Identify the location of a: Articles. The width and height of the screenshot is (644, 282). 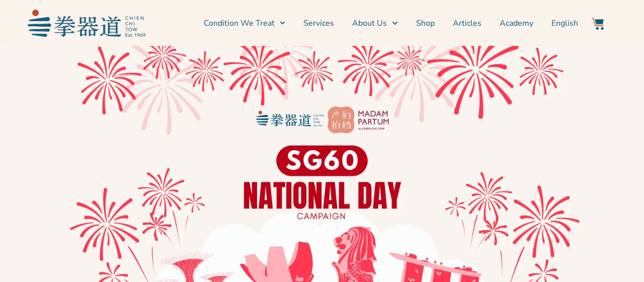
(467, 23).